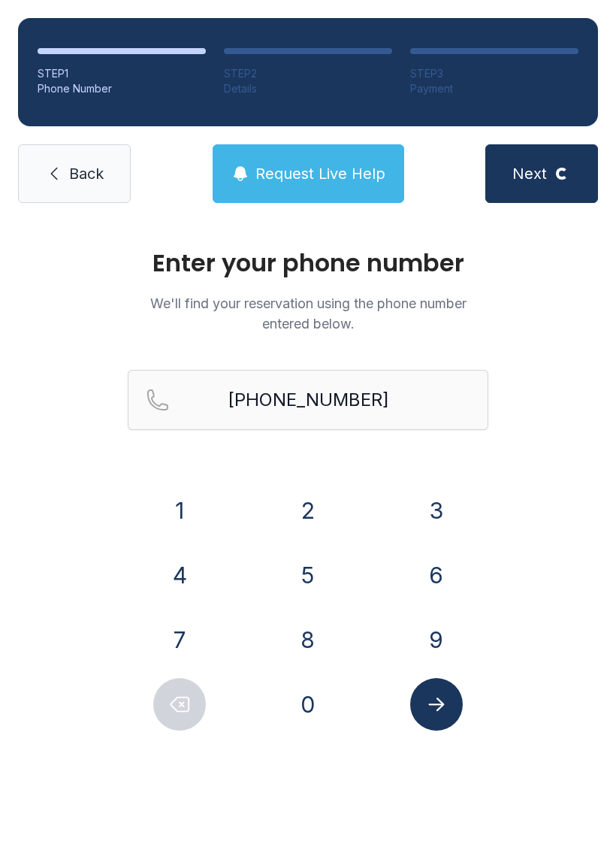  Describe the element at coordinates (179, 575) in the screenshot. I see `button: 4` at that location.